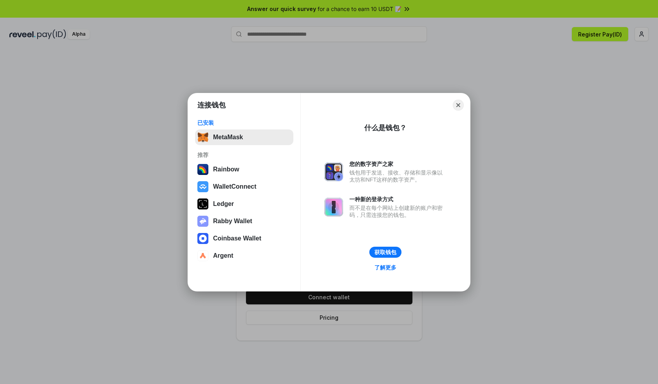  What do you see at coordinates (386, 252) in the screenshot?
I see `div: 获取钱包` at bounding box center [386, 252].